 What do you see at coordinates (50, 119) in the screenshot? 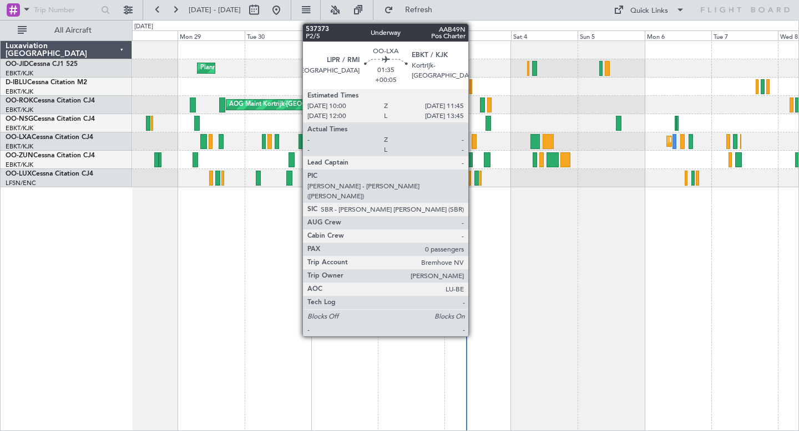
I see `a: OO-NSGCessna Citation CJ4` at bounding box center [50, 119].